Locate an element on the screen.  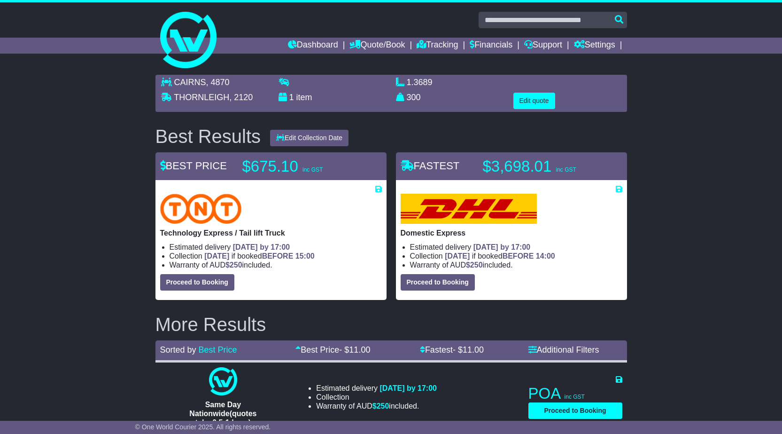
p: POA is located at coordinates (575, 393).